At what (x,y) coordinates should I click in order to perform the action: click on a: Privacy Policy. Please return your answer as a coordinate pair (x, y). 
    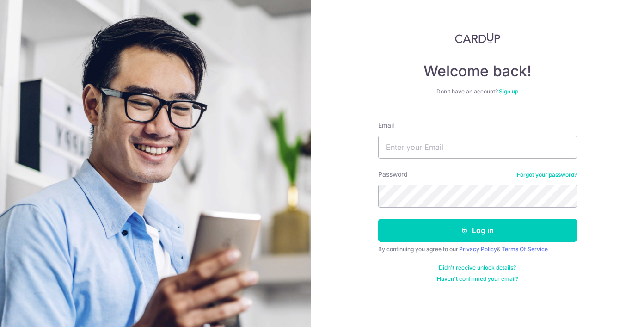
    Looking at the image, I should click on (478, 249).